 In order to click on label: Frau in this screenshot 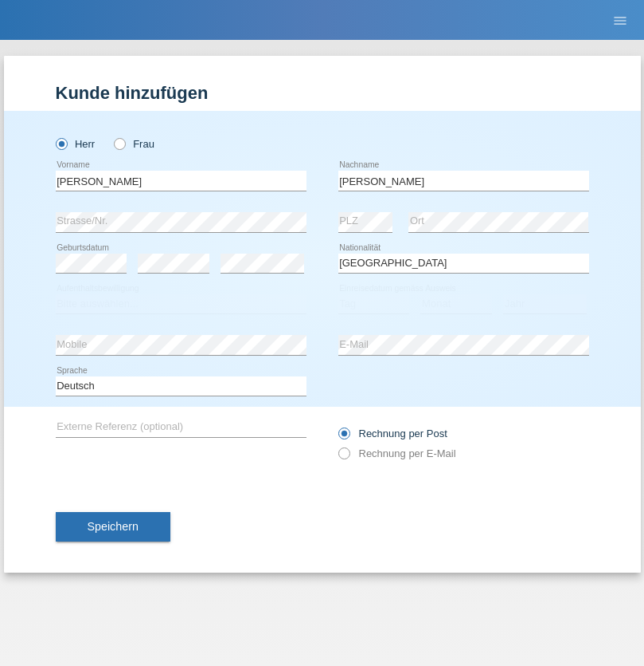, I will do `click(133, 143)`.